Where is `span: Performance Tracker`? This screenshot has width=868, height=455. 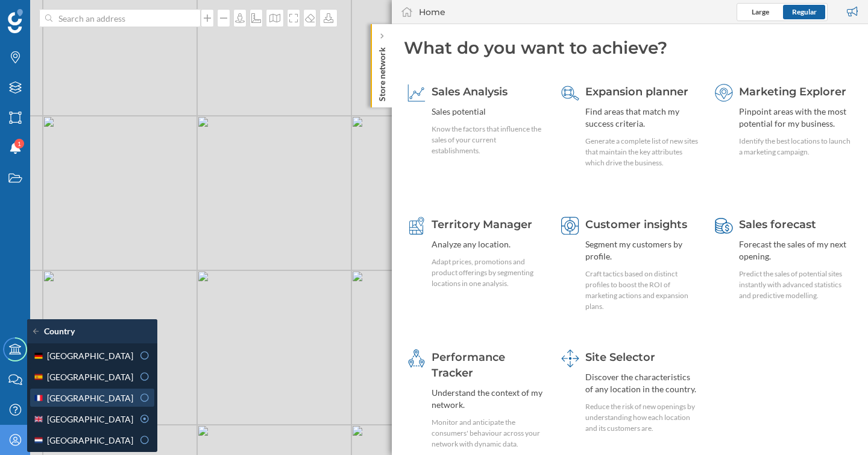 span: Performance Tracker is located at coordinates (468, 365).